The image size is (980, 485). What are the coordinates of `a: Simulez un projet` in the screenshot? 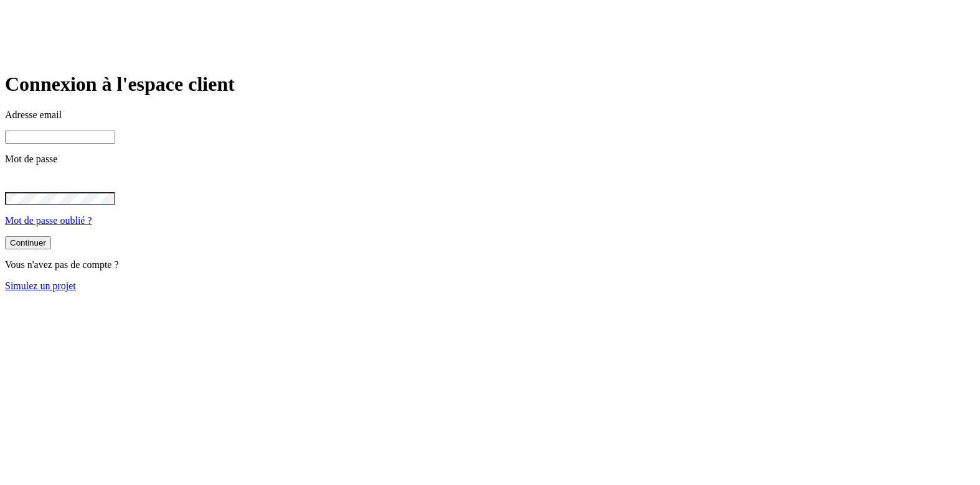 It's located at (40, 285).